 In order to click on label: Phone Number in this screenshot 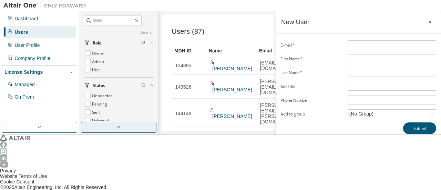, I will do `click(312, 100)`.